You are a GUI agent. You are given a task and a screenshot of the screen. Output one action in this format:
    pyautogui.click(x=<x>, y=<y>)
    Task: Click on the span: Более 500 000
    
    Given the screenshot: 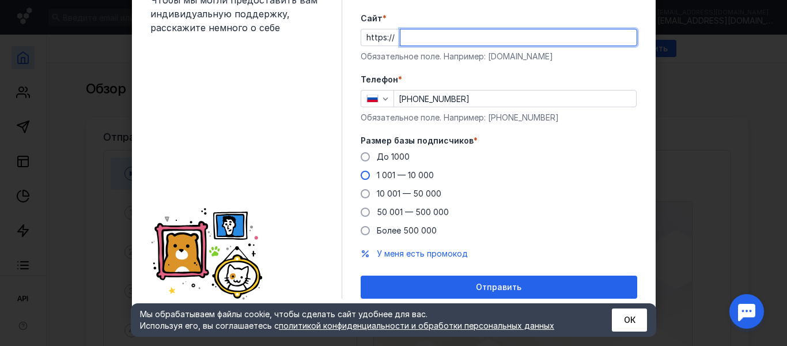 What is the action you would take?
    pyautogui.click(x=407, y=230)
    